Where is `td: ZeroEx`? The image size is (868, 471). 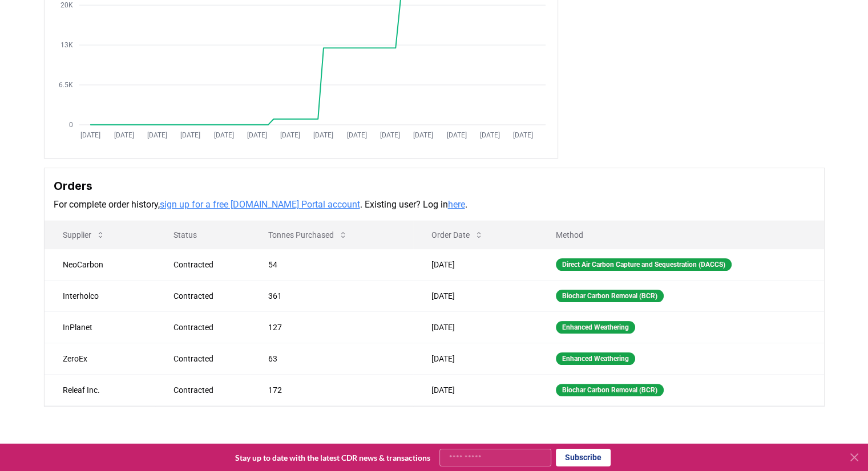 td: ZeroEx is located at coordinates (100, 358).